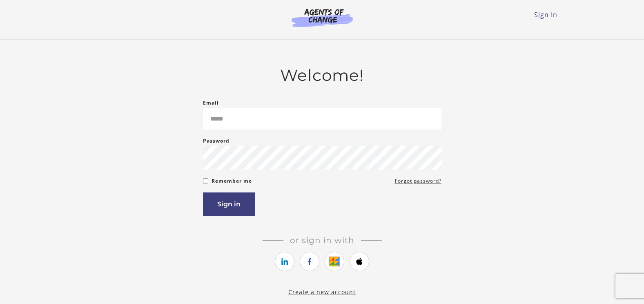 This screenshot has width=644, height=304. What do you see at coordinates (232, 181) in the screenshot?
I see `label: Remember me` at bounding box center [232, 181].